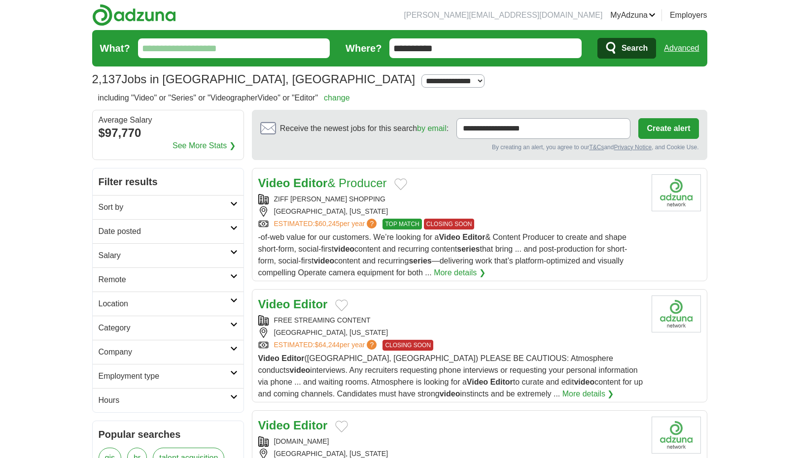  What do you see at coordinates (168, 435) in the screenshot?
I see `h2: Popular searches` at bounding box center [168, 435].